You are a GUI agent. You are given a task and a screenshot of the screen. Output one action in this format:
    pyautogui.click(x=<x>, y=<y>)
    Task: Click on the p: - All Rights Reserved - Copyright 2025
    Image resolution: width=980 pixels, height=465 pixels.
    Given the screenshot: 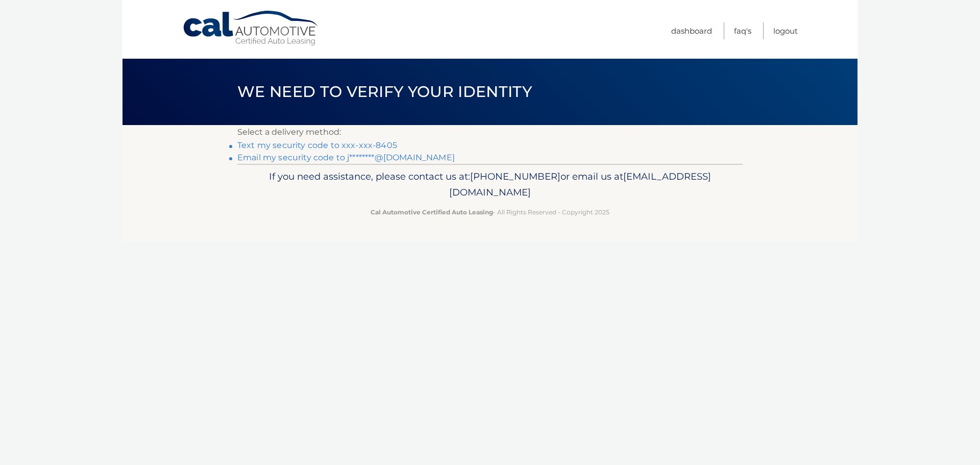 What is the action you would take?
    pyautogui.click(x=490, y=212)
    